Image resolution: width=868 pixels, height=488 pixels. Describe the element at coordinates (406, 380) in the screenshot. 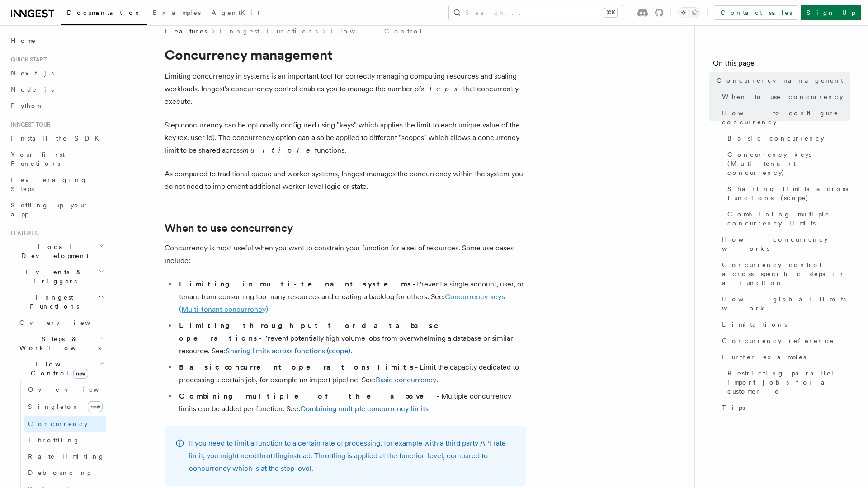

I see `a: Basic concurrency` at that location.